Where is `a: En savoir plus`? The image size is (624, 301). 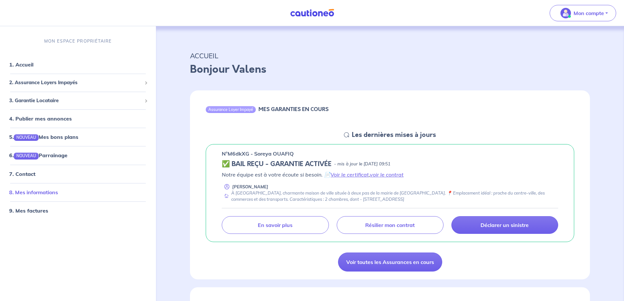 a: En savoir plus is located at coordinates (275, 225).